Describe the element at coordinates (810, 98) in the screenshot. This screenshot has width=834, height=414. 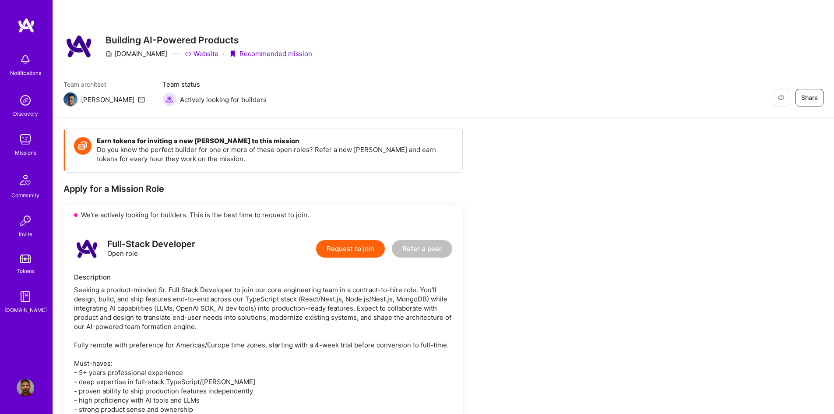
I see `button: Share` at that location.